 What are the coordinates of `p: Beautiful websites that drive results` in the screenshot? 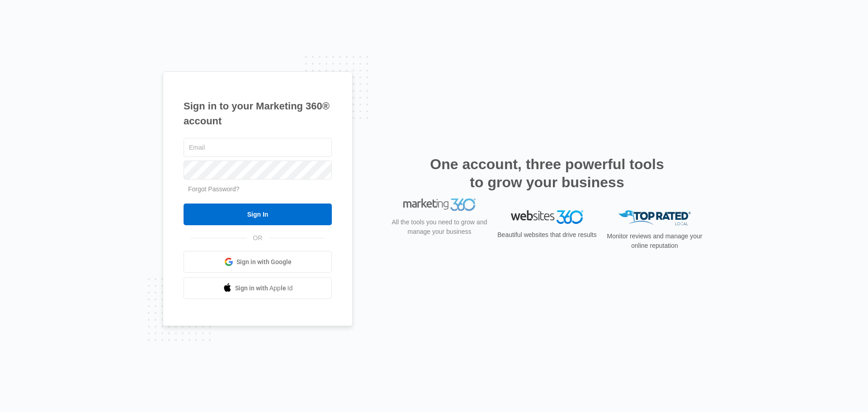 It's located at (547, 235).